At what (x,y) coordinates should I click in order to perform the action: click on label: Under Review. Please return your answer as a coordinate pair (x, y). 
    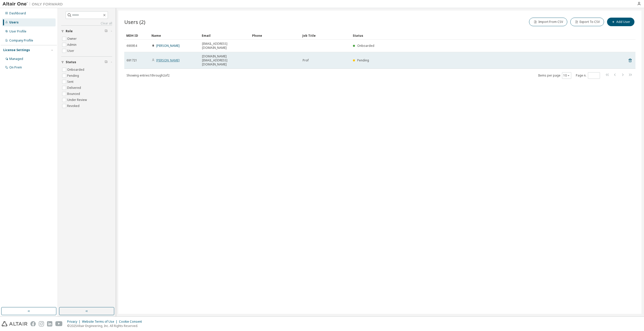
    Looking at the image, I should click on (77, 100).